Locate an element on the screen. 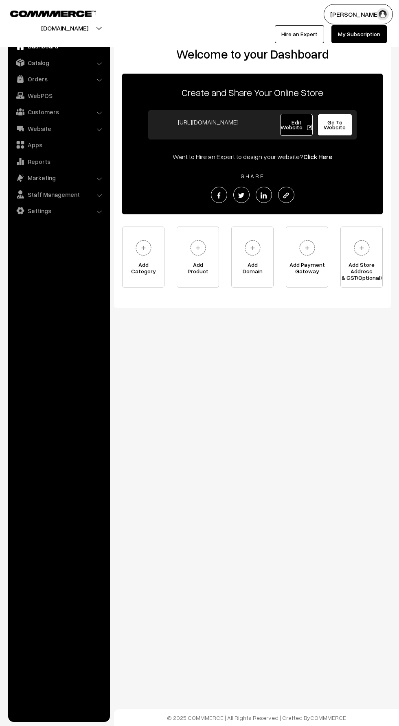 The image size is (399, 726). span: Edit Website is located at coordinates (296, 124).